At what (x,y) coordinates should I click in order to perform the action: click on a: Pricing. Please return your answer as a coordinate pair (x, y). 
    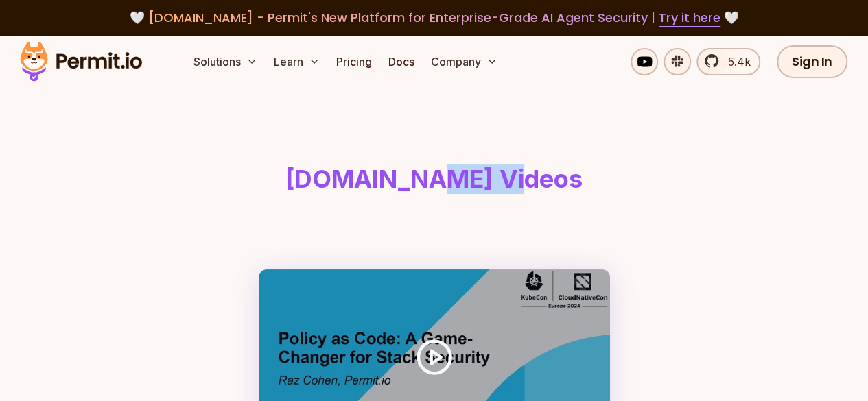
    Looking at the image, I should click on (354, 61).